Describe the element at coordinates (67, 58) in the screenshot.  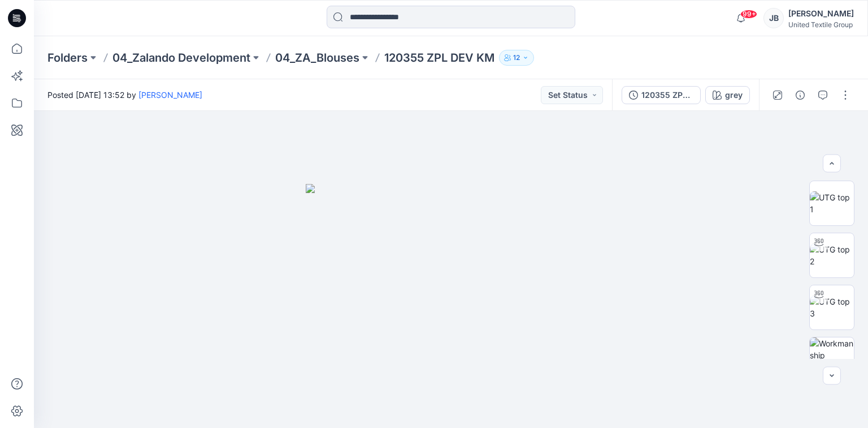
I see `a: Folders` at that location.